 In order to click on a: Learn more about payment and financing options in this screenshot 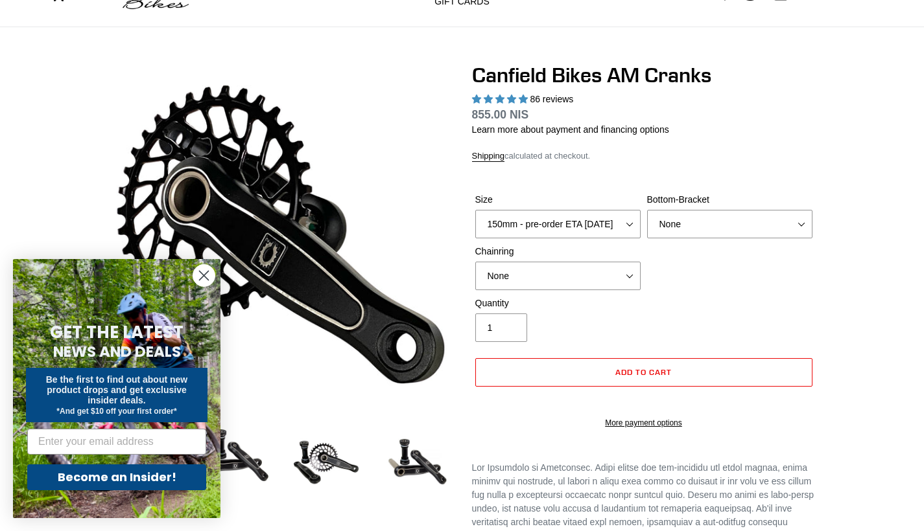, I will do `click(570, 130)`.